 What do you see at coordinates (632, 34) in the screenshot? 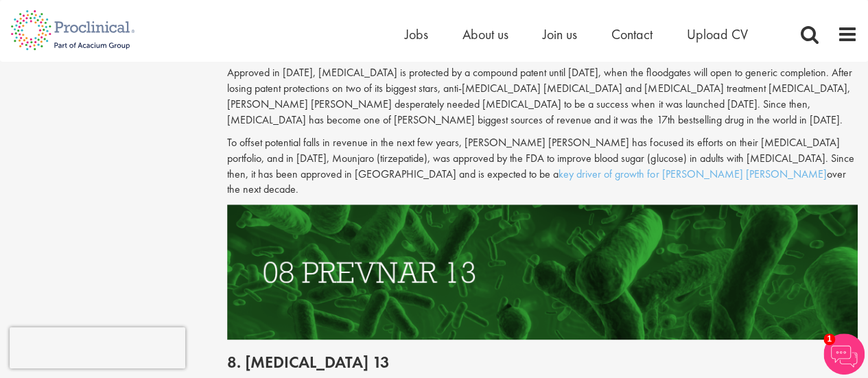
I see `span: Contact` at bounding box center [632, 34].